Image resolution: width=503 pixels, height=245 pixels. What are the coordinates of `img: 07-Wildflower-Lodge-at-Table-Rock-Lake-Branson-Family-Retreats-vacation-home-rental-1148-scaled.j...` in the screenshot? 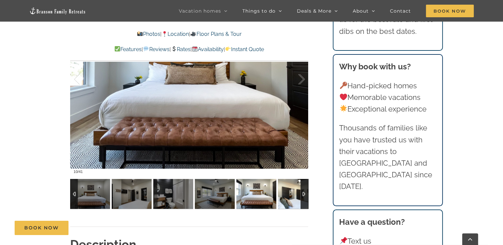 It's located at (298, 194).